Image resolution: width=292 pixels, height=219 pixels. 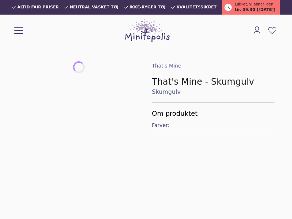 I want to click on span: Neutral vasket tøj, so click(x=94, y=7).